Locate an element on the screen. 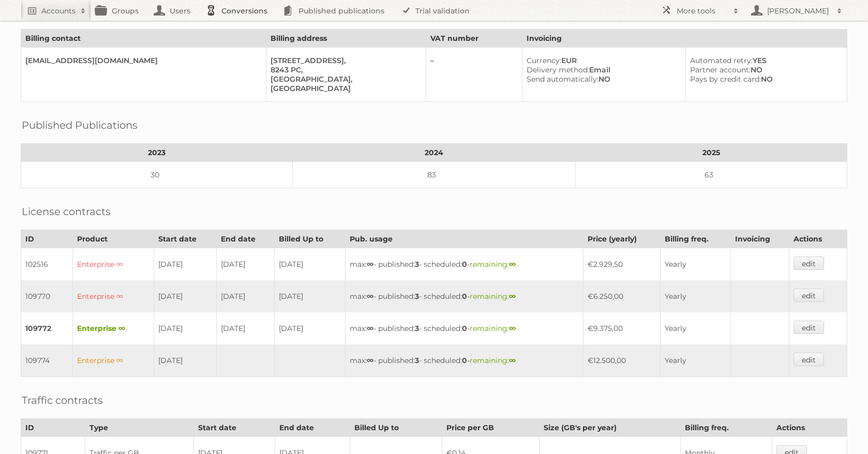 The image size is (868, 454). h2: Accounts is located at coordinates (58, 11).